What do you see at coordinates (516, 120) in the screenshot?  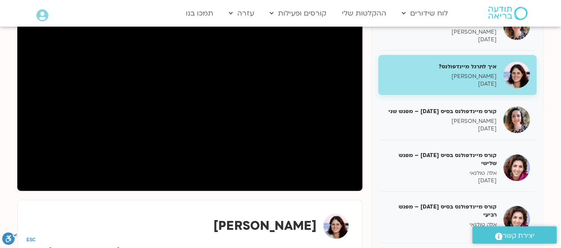 I see `img: קורס מיינדפולנס בסיס מרץ 25 – מפגש שני` at bounding box center [516, 120].